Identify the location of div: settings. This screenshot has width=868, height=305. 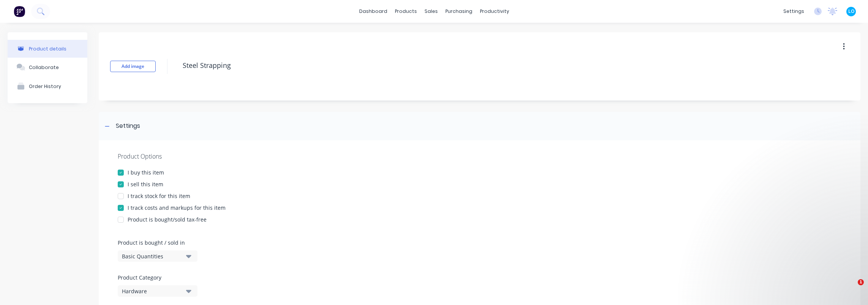
(794, 12).